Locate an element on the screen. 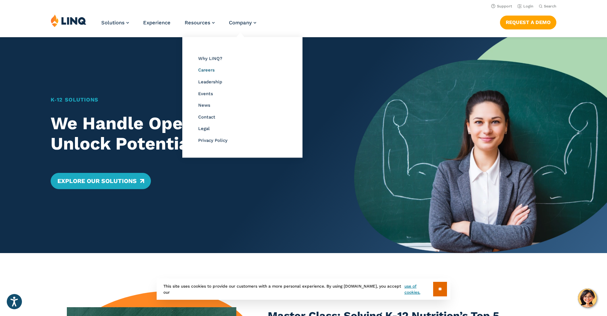 This screenshot has height=316, width=607. a: Events is located at coordinates (206, 93).